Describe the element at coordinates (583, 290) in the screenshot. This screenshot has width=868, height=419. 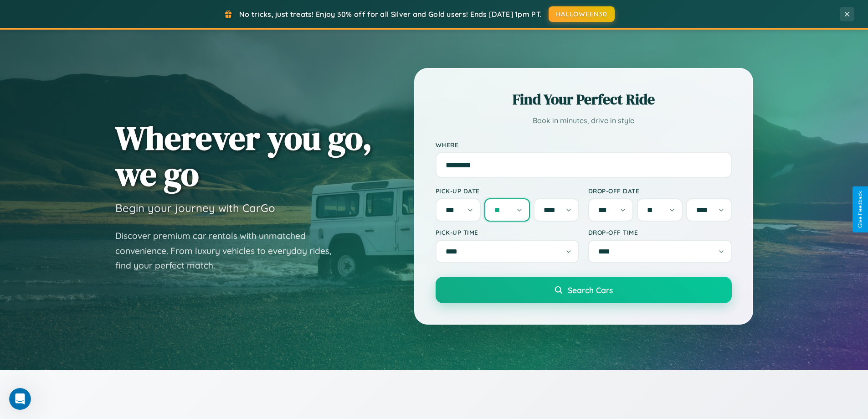
I see `button: Search Cars` at that location.